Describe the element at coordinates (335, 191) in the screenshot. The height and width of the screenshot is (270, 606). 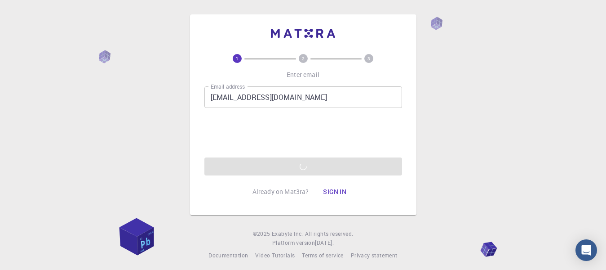
I see `button: Sign in` at that location.